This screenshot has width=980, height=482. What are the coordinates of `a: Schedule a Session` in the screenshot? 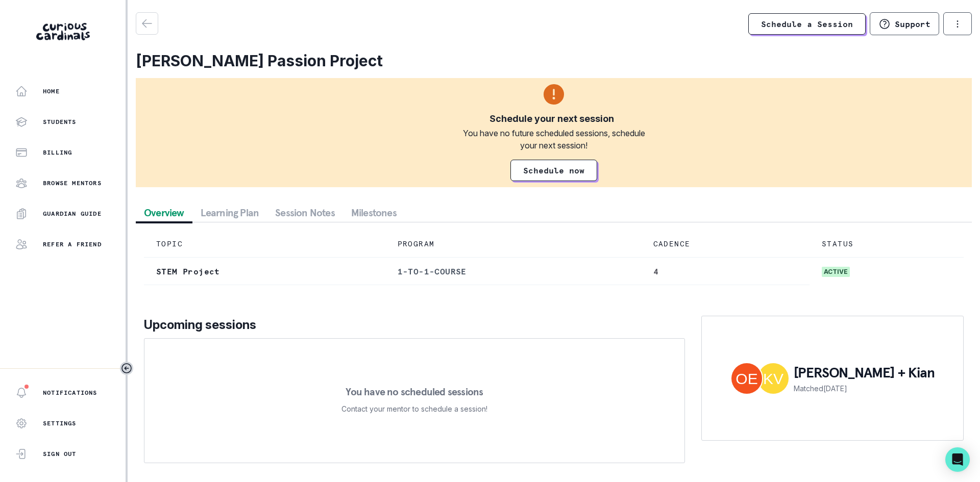 It's located at (807, 24).